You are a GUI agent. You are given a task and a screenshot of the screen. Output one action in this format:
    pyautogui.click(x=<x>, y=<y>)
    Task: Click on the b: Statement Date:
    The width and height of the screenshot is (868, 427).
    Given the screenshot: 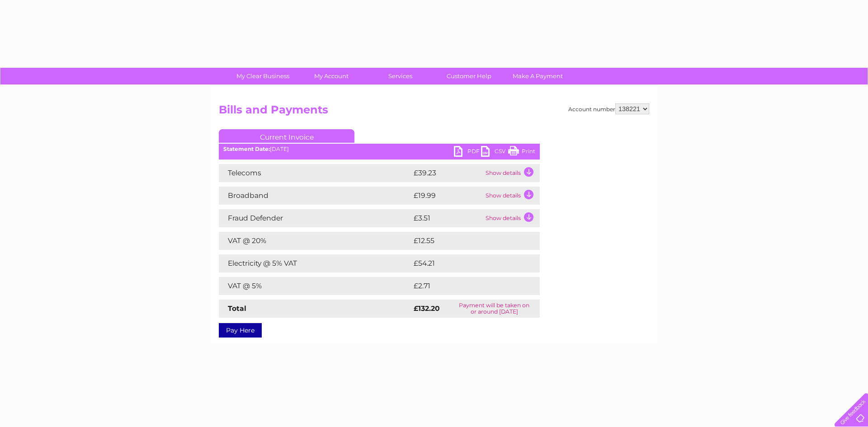 What is the action you would take?
    pyautogui.click(x=247, y=148)
    